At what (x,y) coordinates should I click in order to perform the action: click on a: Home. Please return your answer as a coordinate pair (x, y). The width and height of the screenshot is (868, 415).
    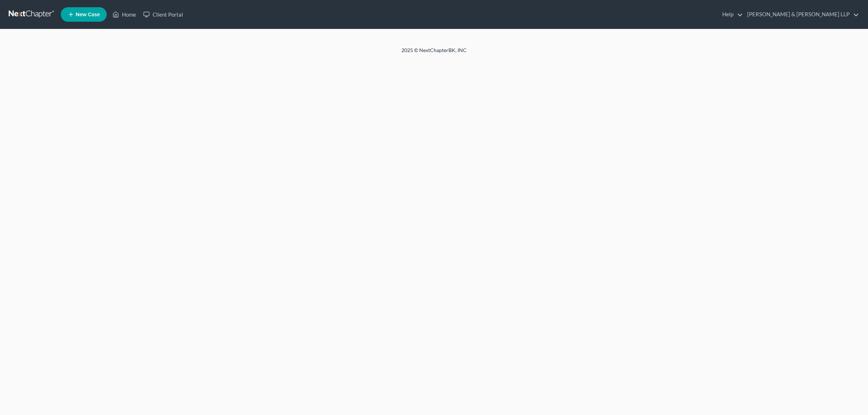
    Looking at the image, I should click on (124, 15).